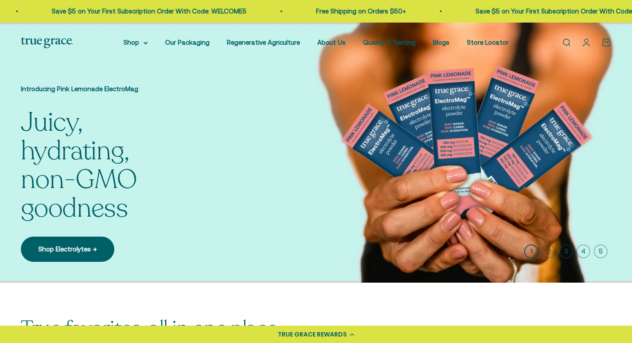  I want to click on p: Introducing Pink Lemonade ElectroMag, so click(108, 89).